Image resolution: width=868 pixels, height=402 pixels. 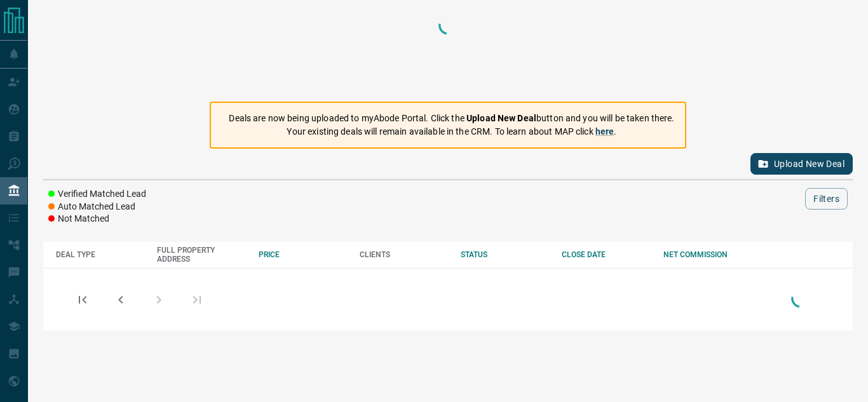 What do you see at coordinates (97, 194) in the screenshot?
I see `li: Verified Matched Lead` at bounding box center [97, 194].